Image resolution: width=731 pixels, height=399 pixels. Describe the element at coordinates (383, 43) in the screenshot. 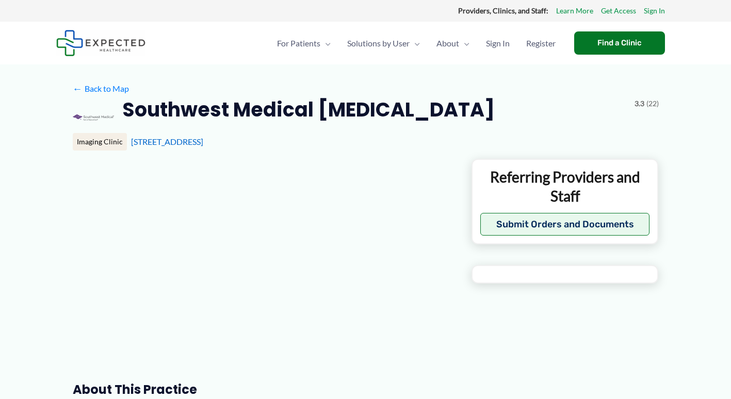

I see `a: Solutions by UserMenu Toggle` at that location.